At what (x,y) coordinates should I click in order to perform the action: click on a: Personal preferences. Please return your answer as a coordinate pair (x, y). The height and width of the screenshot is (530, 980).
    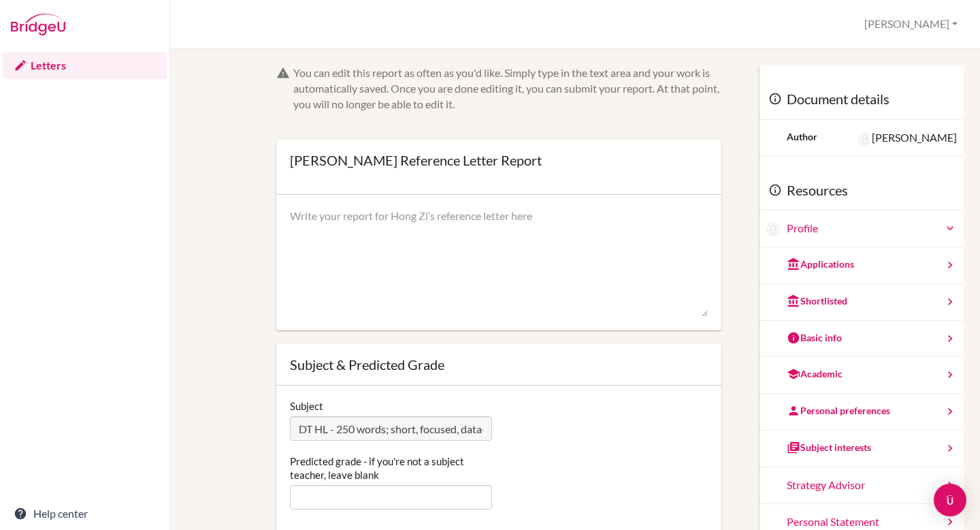
    Looking at the image, I should click on (862, 412).